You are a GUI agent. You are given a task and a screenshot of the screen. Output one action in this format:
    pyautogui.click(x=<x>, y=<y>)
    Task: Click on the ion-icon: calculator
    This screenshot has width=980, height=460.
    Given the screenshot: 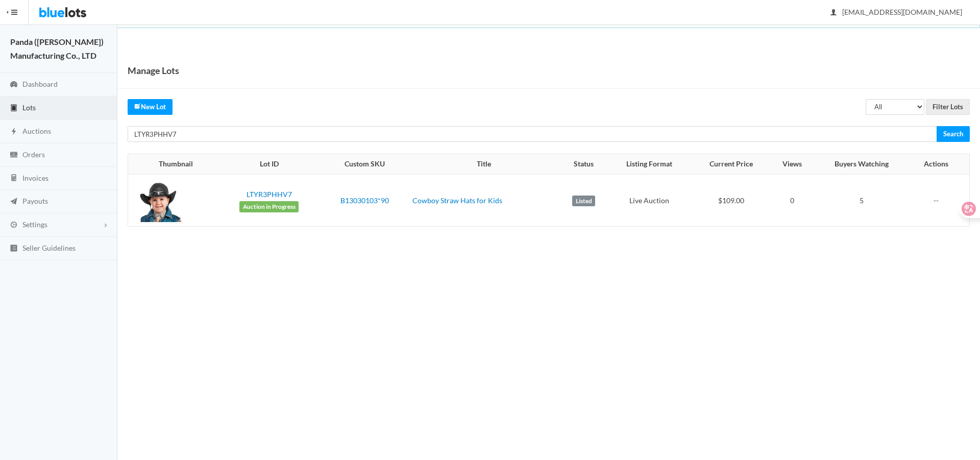 What is the action you would take?
    pyautogui.click(x=14, y=178)
    